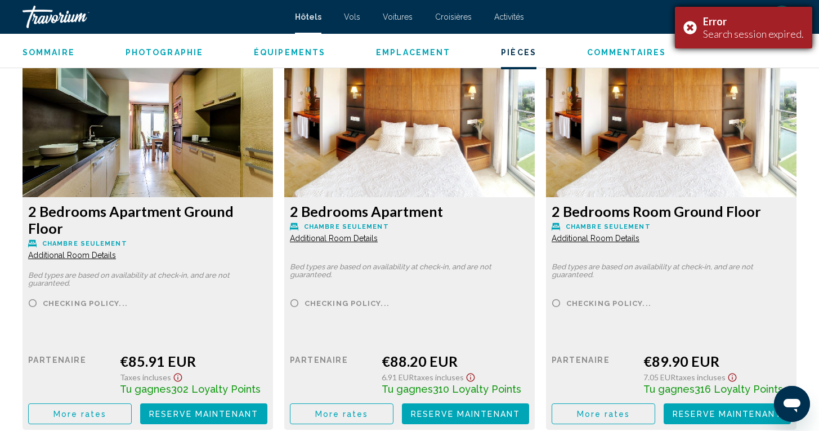  Describe the element at coordinates (477, 388) in the screenshot. I see `span: 310 Loyalty Points` at that location.